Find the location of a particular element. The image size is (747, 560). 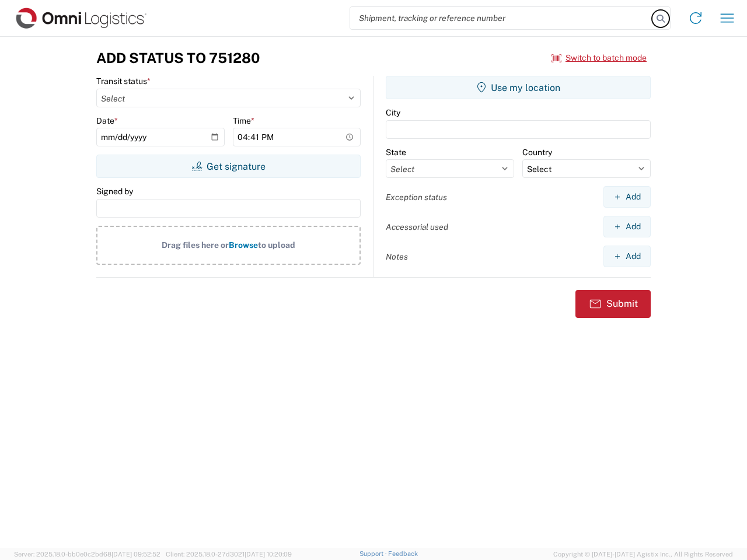

label: Country is located at coordinates (537, 153).